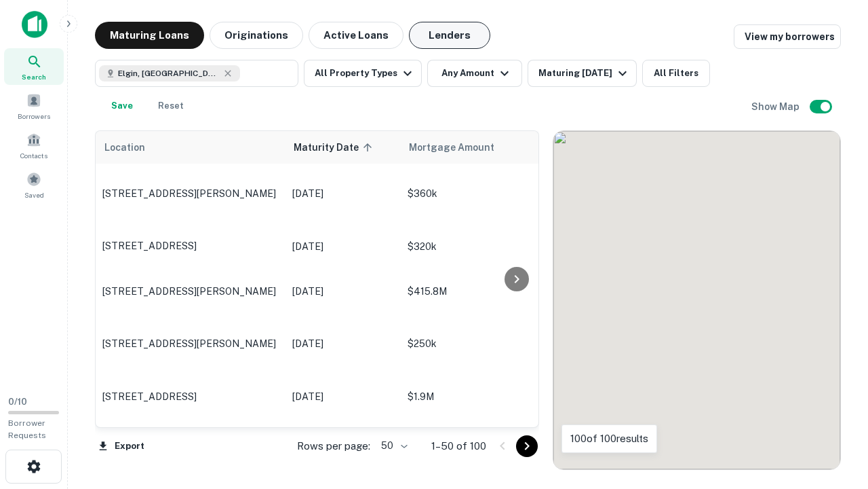 The image size is (868, 489). What do you see at coordinates (527, 446) in the screenshot?
I see `button: Go to next page` at bounding box center [527, 446].